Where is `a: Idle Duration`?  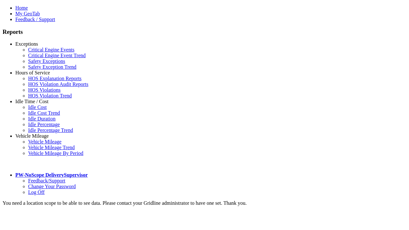
a: Idle Duration is located at coordinates (42, 119).